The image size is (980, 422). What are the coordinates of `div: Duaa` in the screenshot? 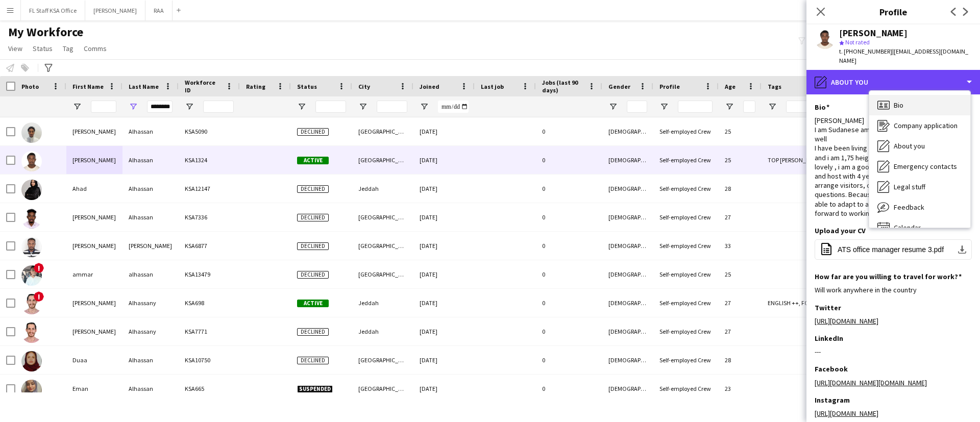 It's located at (95, 359).